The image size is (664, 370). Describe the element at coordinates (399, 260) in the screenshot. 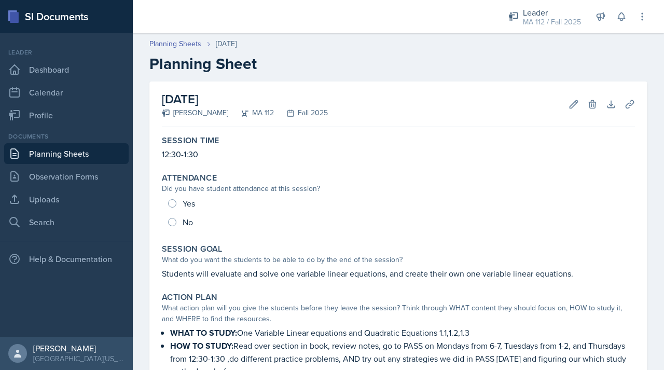

I see `div: What do you want the students to be able to do by the end of the session?` at that location.